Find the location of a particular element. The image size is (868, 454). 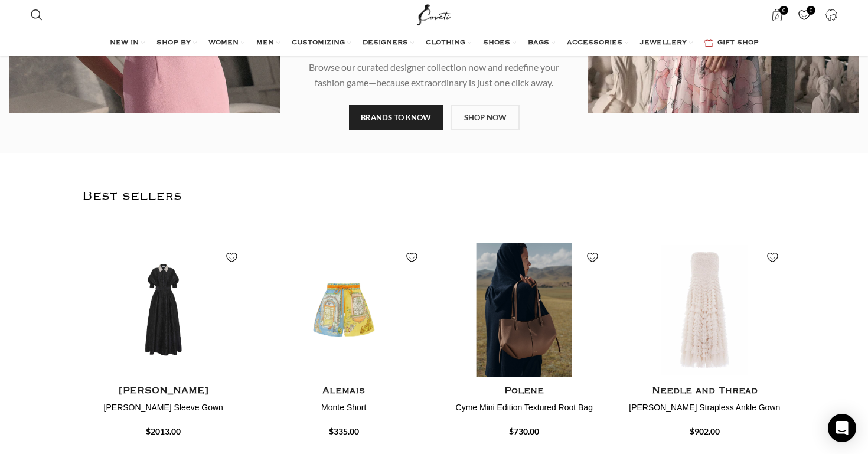

span: $335.00 is located at coordinates (344, 431).